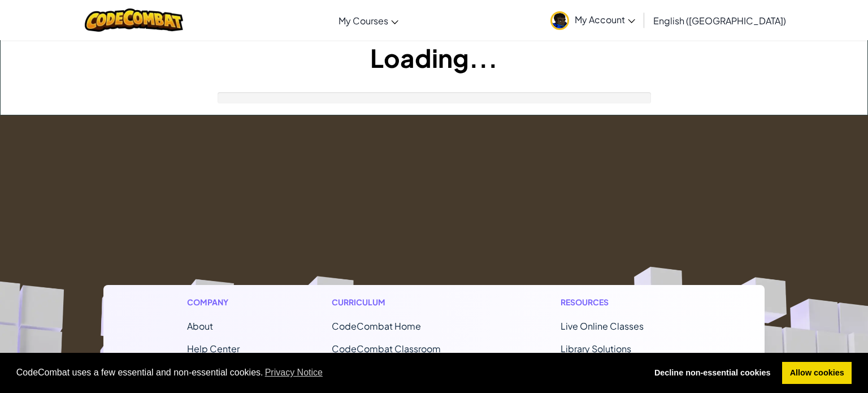 The height and width of the screenshot is (393, 868). What do you see at coordinates (560, 21) in the screenshot?
I see `img: avatar` at bounding box center [560, 21].